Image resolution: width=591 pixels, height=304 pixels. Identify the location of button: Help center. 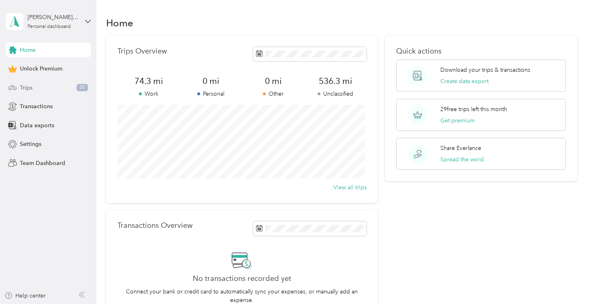
(25, 295).